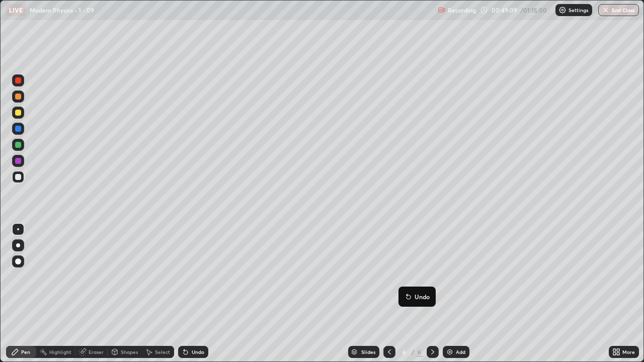  I want to click on div: Shapes, so click(129, 352).